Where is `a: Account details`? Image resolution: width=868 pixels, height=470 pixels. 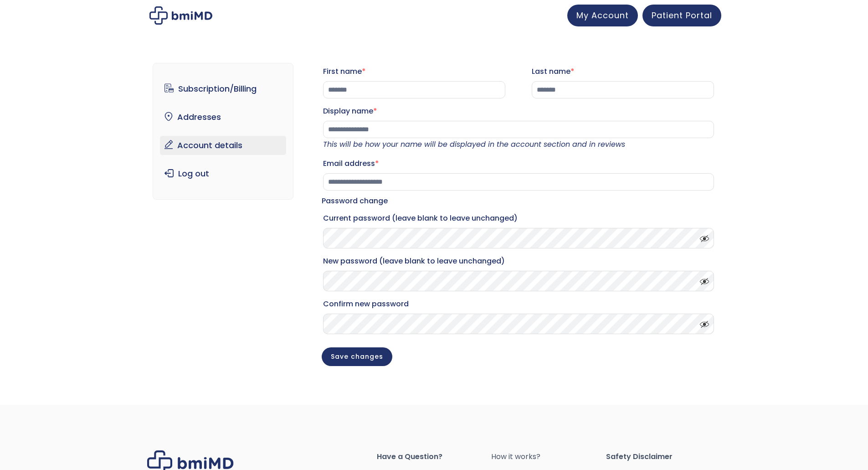
a: Account details is located at coordinates (223, 146).